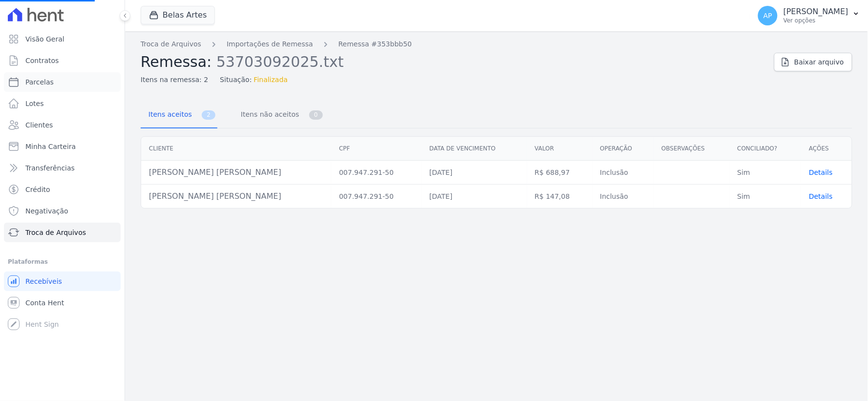  What do you see at coordinates (62, 168) in the screenshot?
I see `a: Transferências` at bounding box center [62, 168].